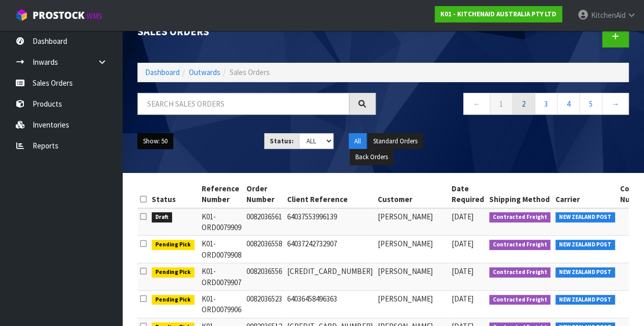 Image resolution: width=644 pixels, height=326 pixels. Describe the element at coordinates (395, 141) in the screenshot. I see `button: Standard Orders` at that location.